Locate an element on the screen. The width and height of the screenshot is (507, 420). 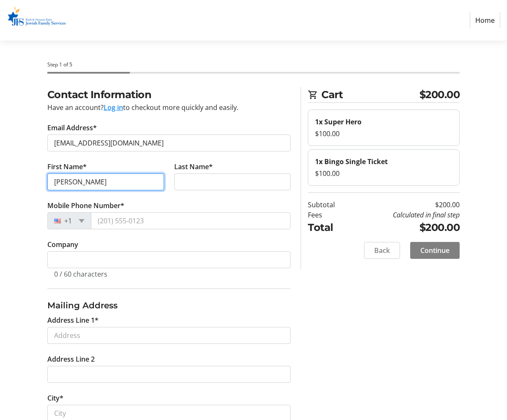
span: $200.00 is located at coordinates (440, 95).